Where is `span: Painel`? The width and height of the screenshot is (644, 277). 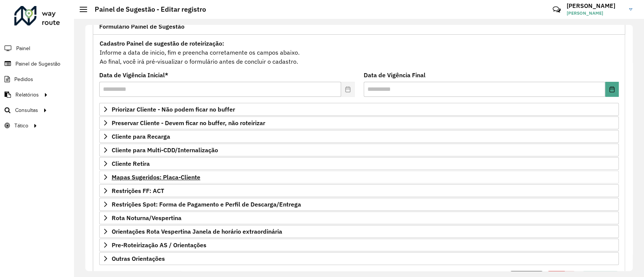 span: Painel is located at coordinates (23, 48).